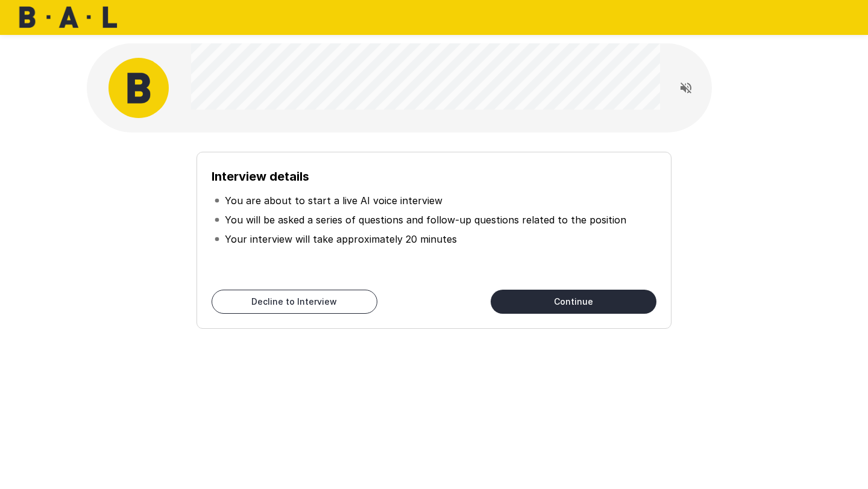 The image size is (868, 489). I want to click on p: Your interview will take approximately 20 minutes, so click(341, 240).